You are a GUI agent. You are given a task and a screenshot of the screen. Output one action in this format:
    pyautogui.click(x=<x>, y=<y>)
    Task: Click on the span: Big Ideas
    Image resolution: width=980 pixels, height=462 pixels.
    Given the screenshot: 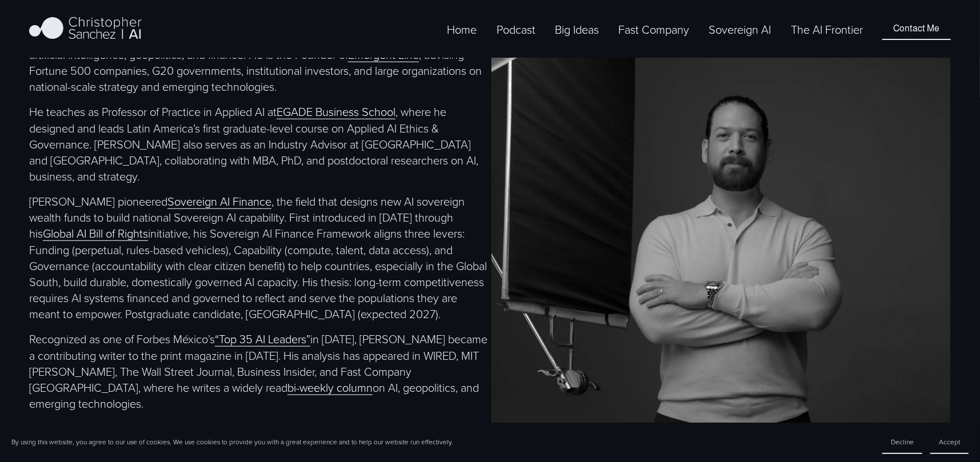 What is the action you would take?
    pyautogui.click(x=576, y=29)
    